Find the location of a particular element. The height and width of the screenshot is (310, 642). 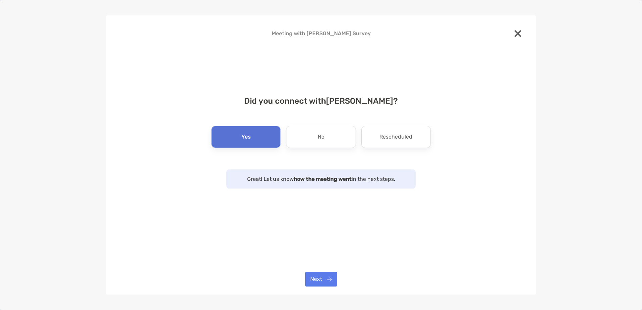

p: Great! Let us know in the next steps. is located at coordinates (321, 179).